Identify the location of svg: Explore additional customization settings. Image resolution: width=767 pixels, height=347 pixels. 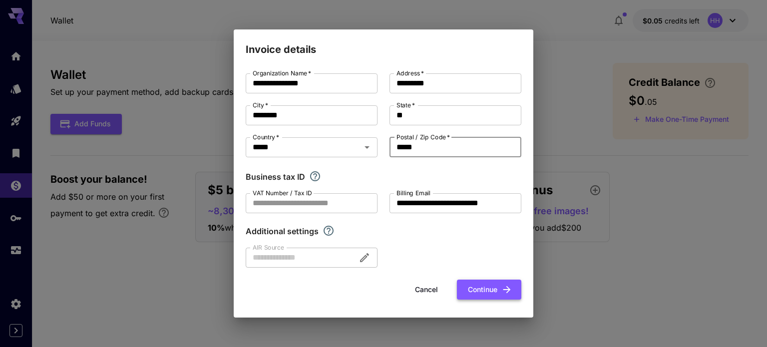
(328, 231).